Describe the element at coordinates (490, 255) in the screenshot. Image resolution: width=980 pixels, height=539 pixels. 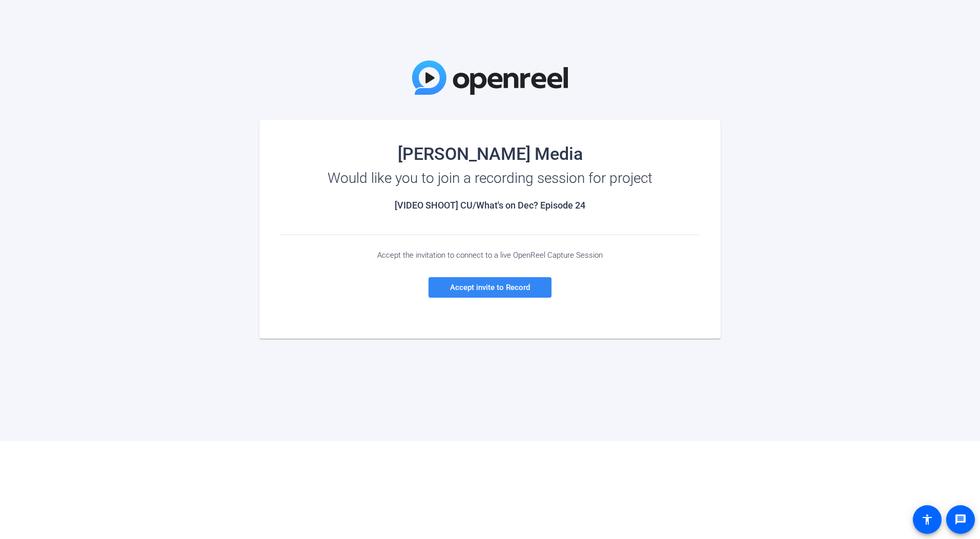
I see `div: Accept the invitation to connect to a live OpenReel Capture Session` at that location.